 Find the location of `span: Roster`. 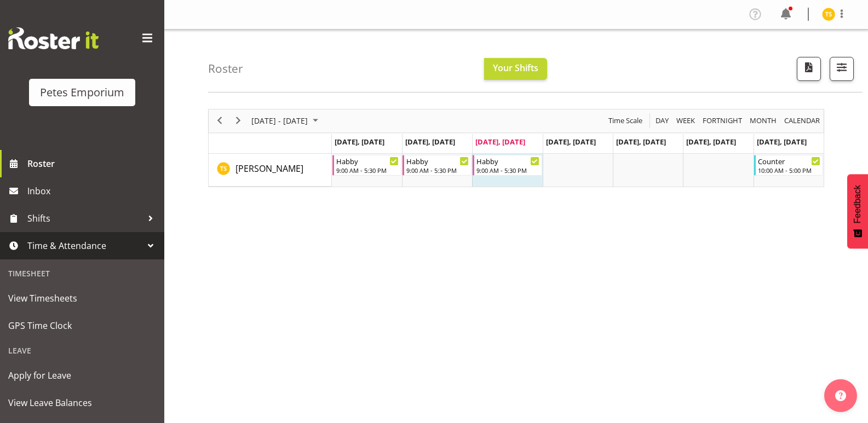

span: Roster is located at coordinates (93, 164).